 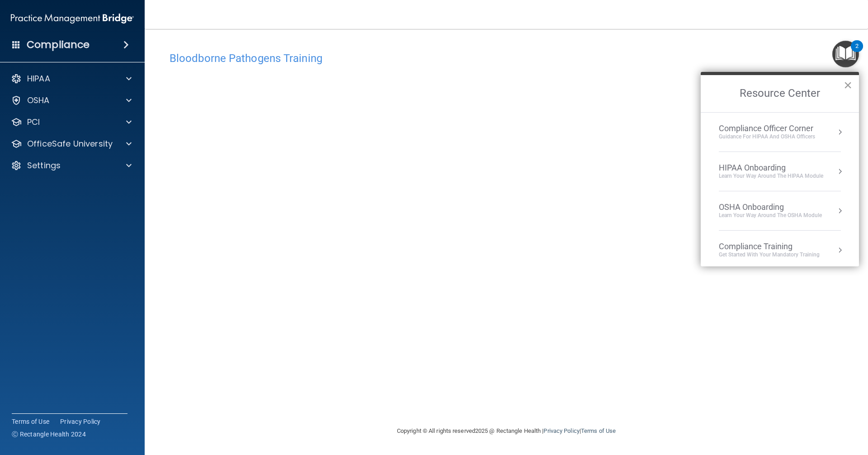 What do you see at coordinates (70, 144) in the screenshot?
I see `p: OfficeSafe University` at bounding box center [70, 144].